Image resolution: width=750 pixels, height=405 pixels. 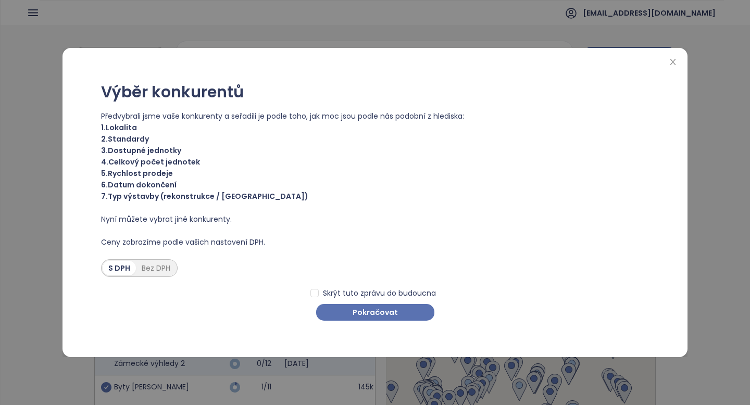 I want to click on div: Výběr konkurentů, so click(x=375, y=97).